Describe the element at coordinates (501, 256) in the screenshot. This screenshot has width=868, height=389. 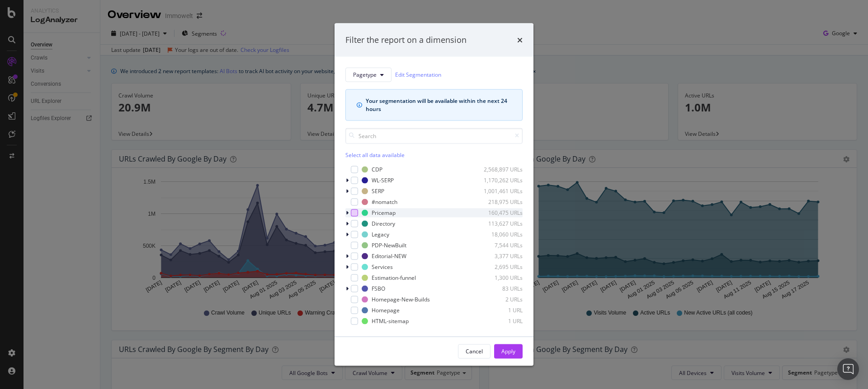
I see `div: 3,377 URLs` at that location.